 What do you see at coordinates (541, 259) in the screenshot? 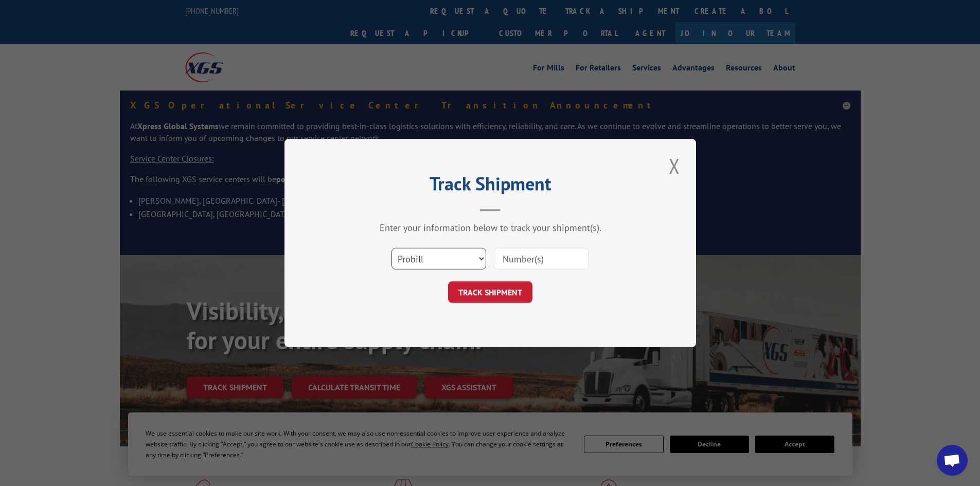
I see `input: Number(s)` at bounding box center [541, 259].